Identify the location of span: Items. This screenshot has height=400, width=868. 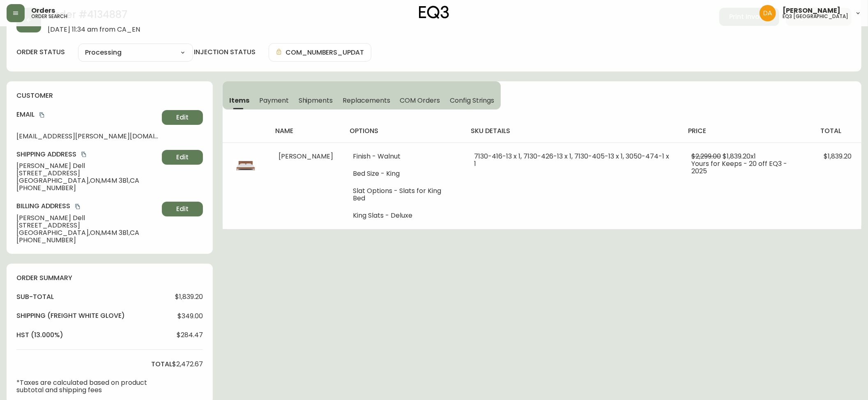
(239, 100).